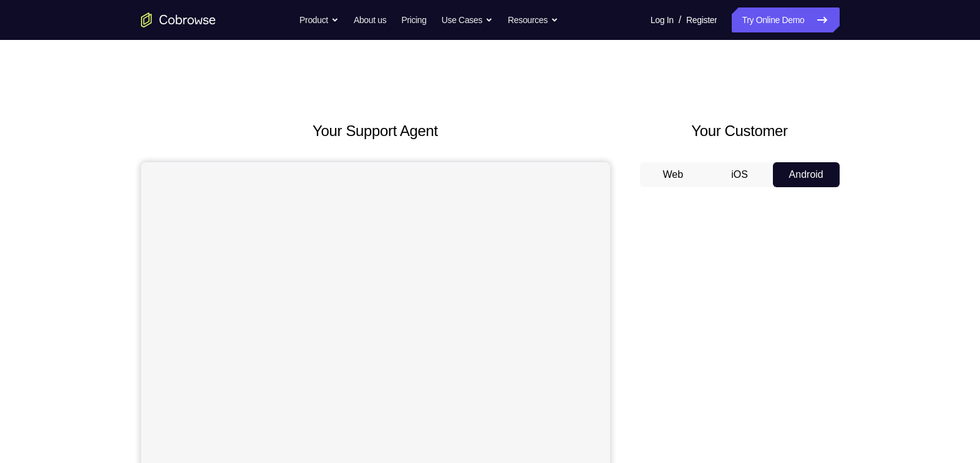  What do you see at coordinates (414, 20) in the screenshot?
I see `a: Pricing` at bounding box center [414, 20].